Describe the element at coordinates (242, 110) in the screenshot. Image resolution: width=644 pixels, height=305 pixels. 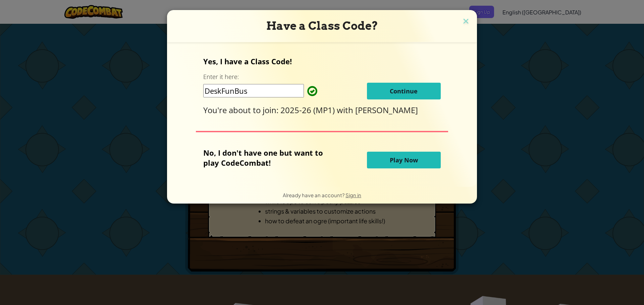
I see `span: You're about to join:` at that location.